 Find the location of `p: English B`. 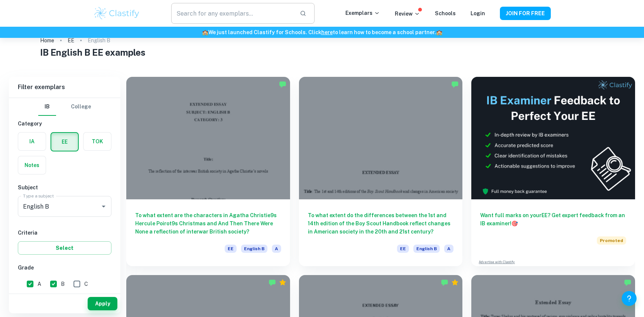

p: English B is located at coordinates (98, 41).